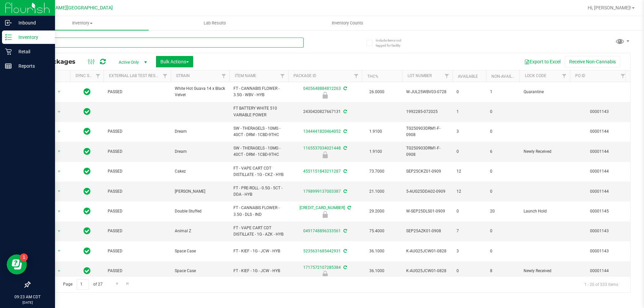 This screenshot has width=644, height=308. I want to click on span: 8, so click(503, 271).